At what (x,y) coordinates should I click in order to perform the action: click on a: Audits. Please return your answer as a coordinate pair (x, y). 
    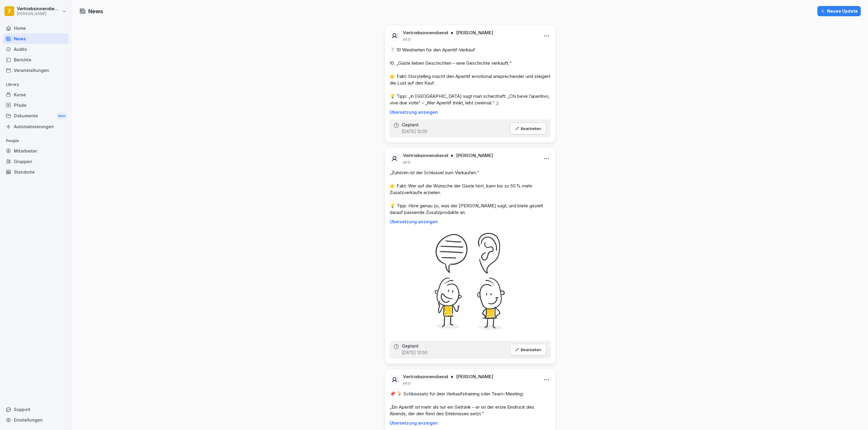
    Looking at the image, I should click on (36, 49).